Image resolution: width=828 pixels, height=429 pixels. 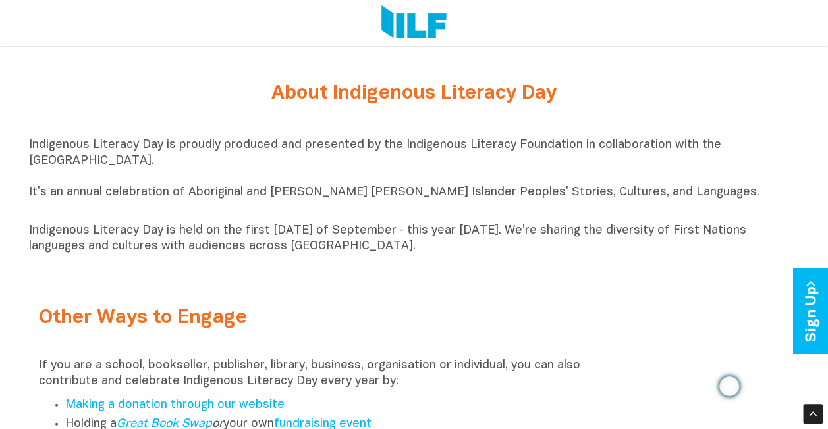 What do you see at coordinates (414, 23) in the screenshot?
I see `img: Logo` at bounding box center [414, 23].